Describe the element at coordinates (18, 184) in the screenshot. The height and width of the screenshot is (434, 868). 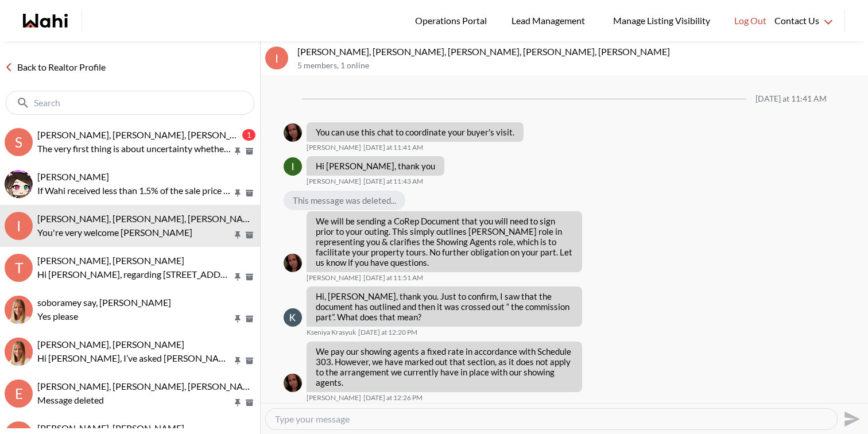
I see `img: l` at that location.